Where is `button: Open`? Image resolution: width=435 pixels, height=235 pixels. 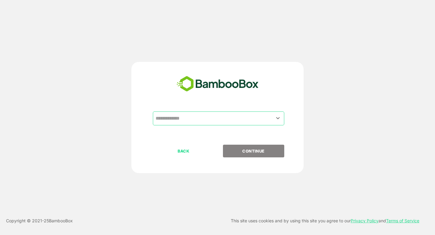 button: Open is located at coordinates (278, 118).